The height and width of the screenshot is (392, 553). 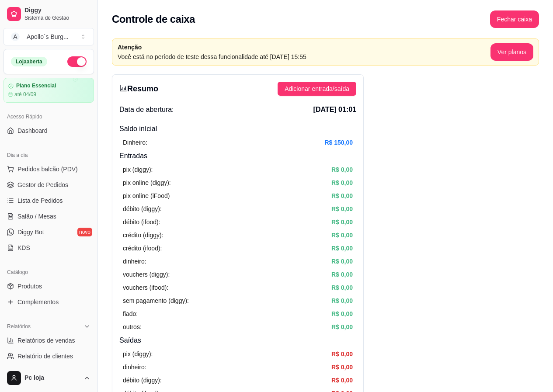 I want to click on article: crédito (ifood):, so click(x=142, y=248).